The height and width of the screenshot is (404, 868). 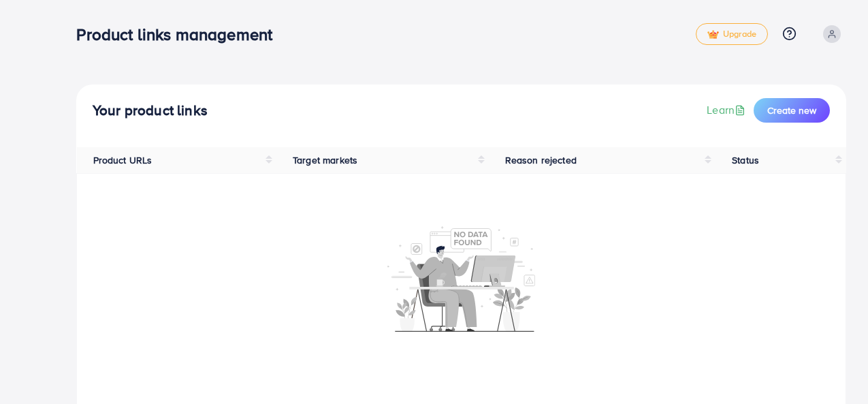 I want to click on span: Create new, so click(x=792, y=111).